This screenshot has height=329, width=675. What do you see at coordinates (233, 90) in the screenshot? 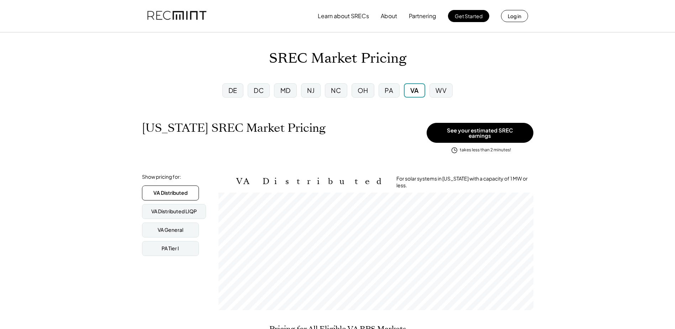
I see `div: DE` at bounding box center [233, 90].